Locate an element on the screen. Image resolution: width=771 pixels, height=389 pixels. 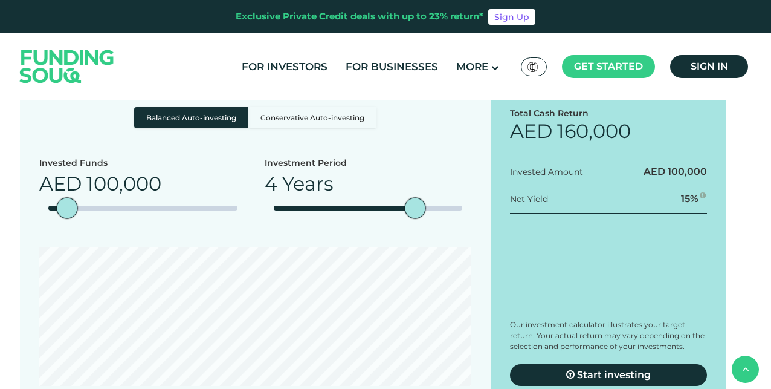
span: 160,000 is located at coordinates (594, 131).